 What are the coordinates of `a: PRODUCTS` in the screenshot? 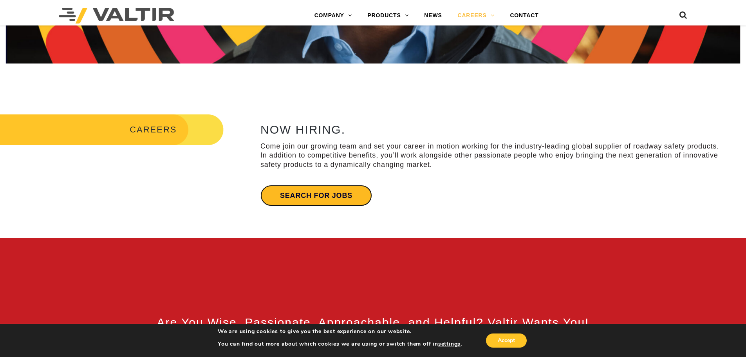 It's located at (388, 16).